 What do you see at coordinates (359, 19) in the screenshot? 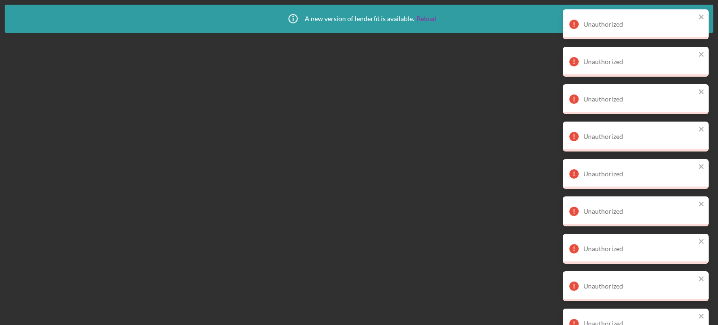
I see `div: A new version of lenderfit is available.` at bounding box center [359, 19].